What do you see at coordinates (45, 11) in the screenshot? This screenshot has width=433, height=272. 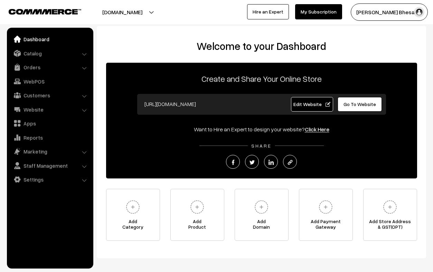 I see `img: COMMMERCE` at bounding box center [45, 11].